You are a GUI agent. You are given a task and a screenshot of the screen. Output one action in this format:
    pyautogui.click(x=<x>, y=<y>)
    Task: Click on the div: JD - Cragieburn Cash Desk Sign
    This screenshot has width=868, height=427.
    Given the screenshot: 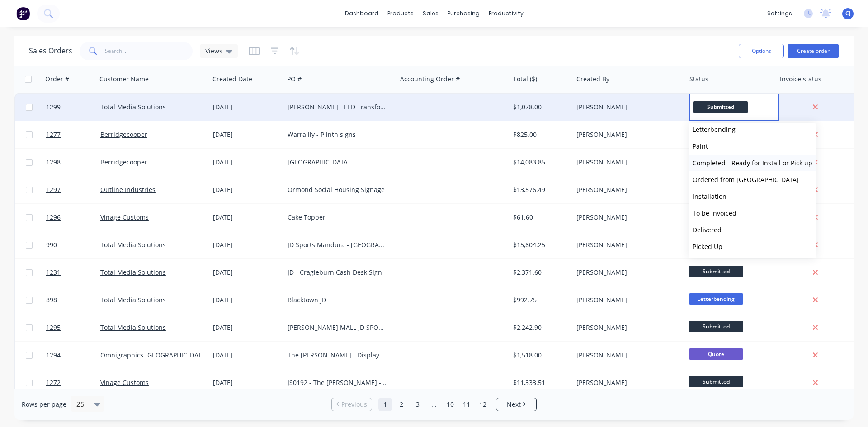 What is the action you would take?
    pyautogui.click(x=337, y=272)
    